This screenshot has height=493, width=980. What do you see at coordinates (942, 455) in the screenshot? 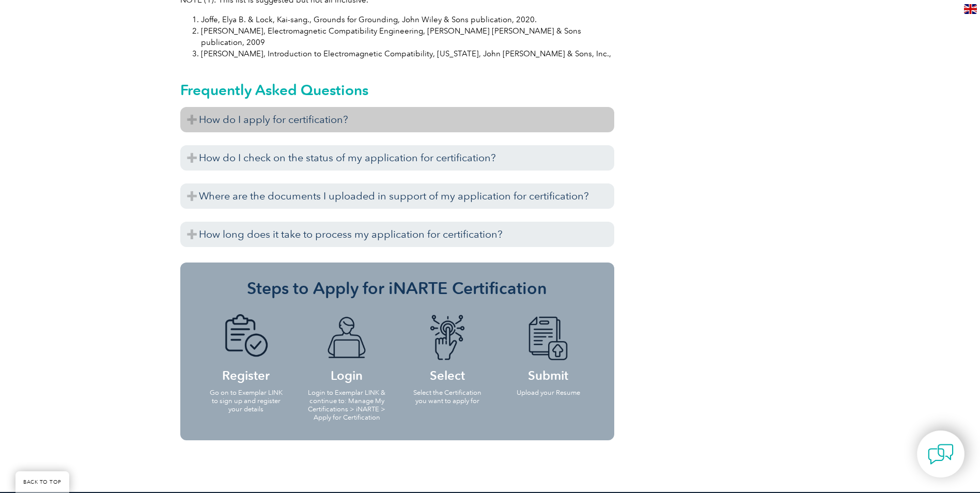
I see `img: contact-chat.png` at bounding box center [942, 455].